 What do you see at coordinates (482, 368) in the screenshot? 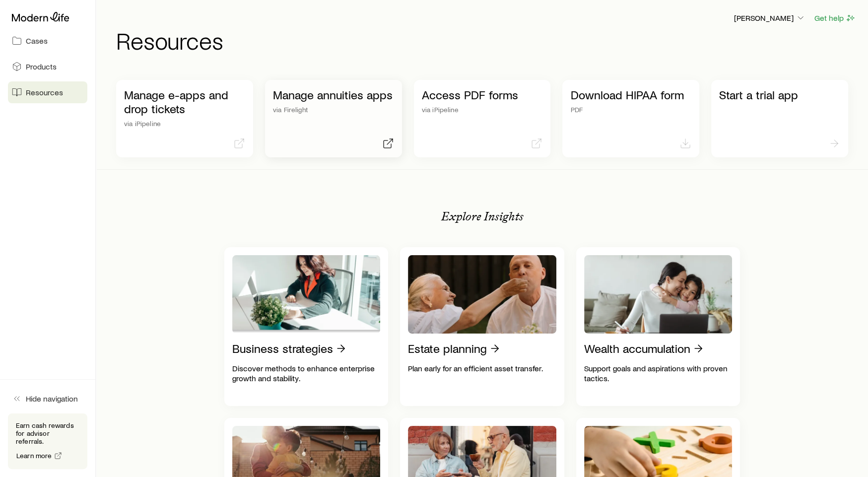
I see `p: Plan early for an efficient asset transfer.` at bounding box center [482, 368].